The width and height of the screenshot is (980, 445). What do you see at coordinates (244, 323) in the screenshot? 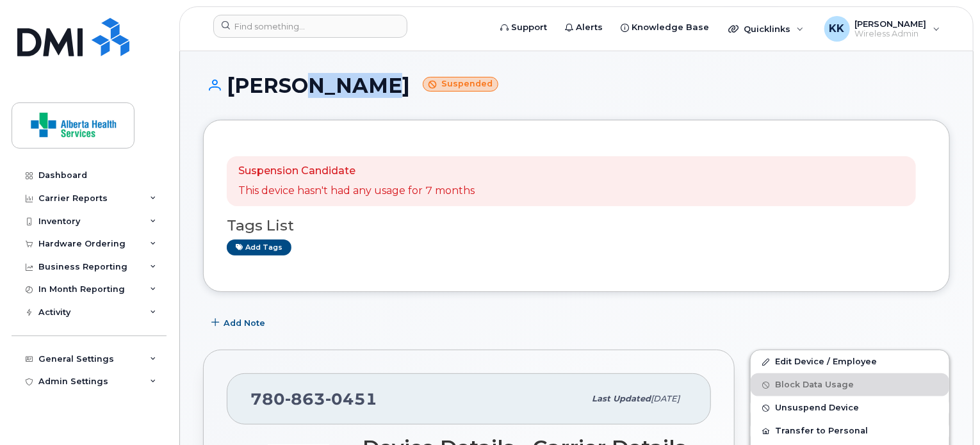
I see `span: Add Note` at bounding box center [244, 323].